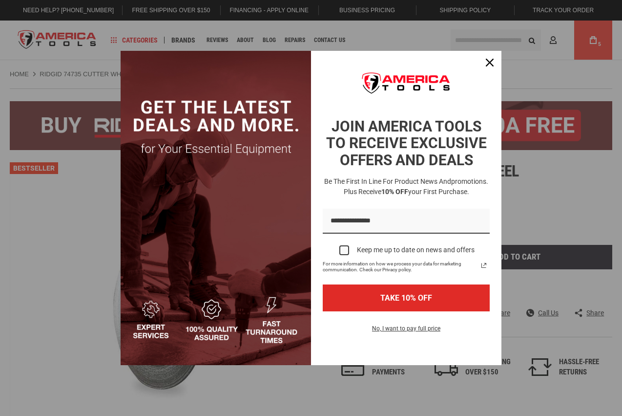  Describe the element at coordinates (406, 221) in the screenshot. I see `input: Email field` at that location.